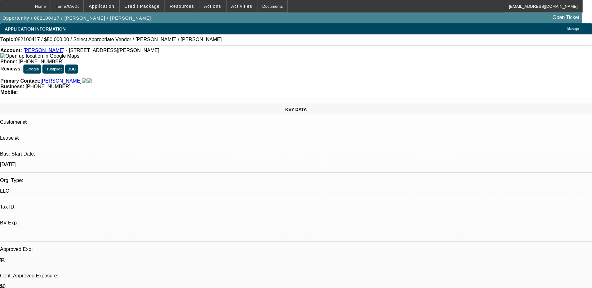 This screenshot has height=288, width=592. Describe the element at coordinates (53, 69) in the screenshot. I see `button: Trustpilot` at that location.